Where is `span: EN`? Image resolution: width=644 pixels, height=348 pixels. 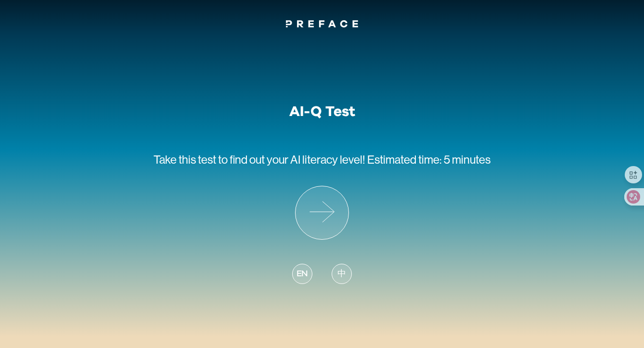 span: EN is located at coordinates (302, 274).